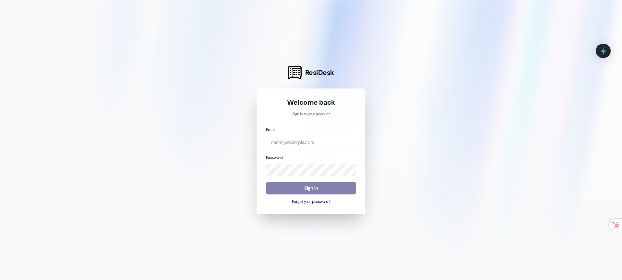 This screenshot has width=622, height=280. I want to click on p: Sign in to your account, so click(311, 114).